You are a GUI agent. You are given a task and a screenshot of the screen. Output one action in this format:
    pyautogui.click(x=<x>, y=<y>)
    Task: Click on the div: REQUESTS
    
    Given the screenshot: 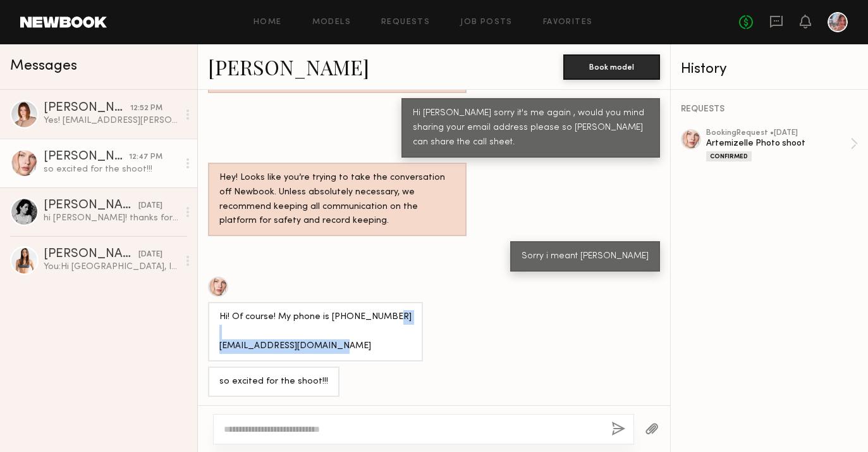 What is the action you would take?
    pyautogui.click(x=769, y=110)
    